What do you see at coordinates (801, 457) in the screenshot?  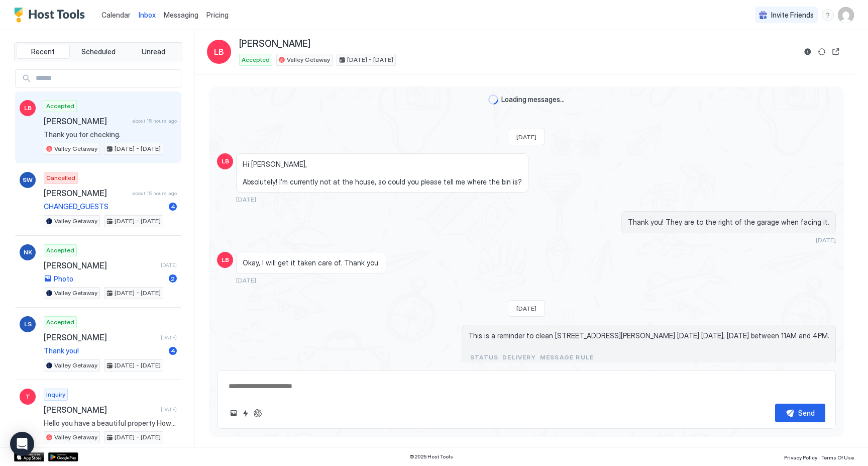 I see `span: Privacy Policy` at bounding box center [801, 457].